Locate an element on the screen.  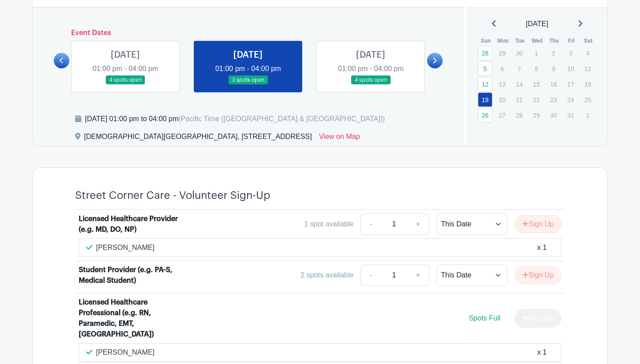
h4: Street Corner Care - Volunteer Sign-Up is located at coordinates (173, 196).